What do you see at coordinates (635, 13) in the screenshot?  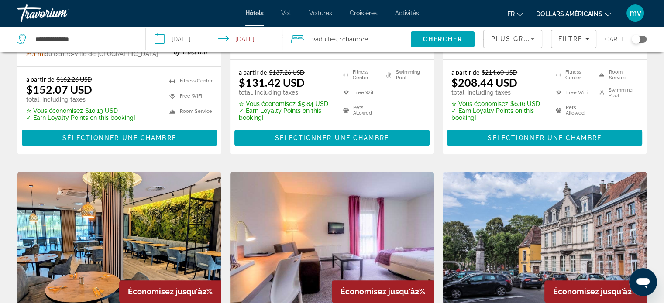 I see `button: Menu utilisateur` at bounding box center [635, 13].